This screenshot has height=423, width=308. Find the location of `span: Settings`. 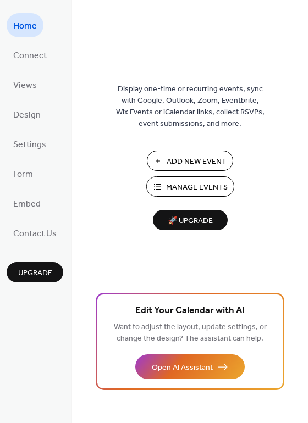

span: Settings is located at coordinates (30, 145).